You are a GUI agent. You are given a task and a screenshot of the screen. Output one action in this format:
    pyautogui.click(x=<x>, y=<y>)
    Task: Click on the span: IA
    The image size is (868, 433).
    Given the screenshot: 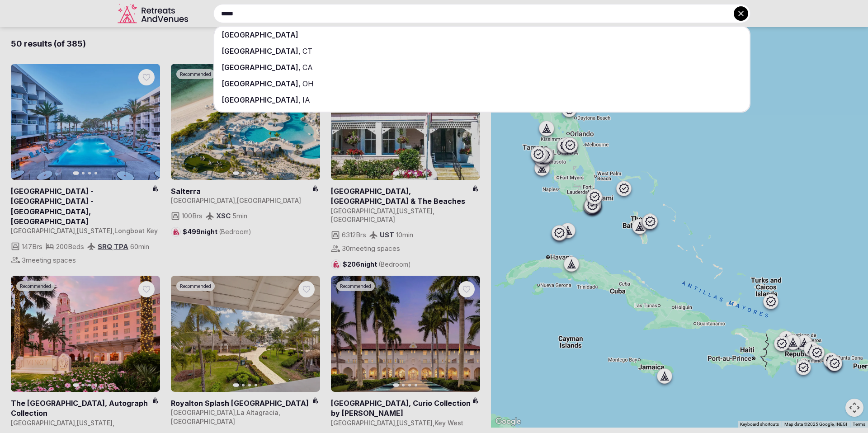 What is the action you would take?
    pyautogui.click(x=305, y=100)
    